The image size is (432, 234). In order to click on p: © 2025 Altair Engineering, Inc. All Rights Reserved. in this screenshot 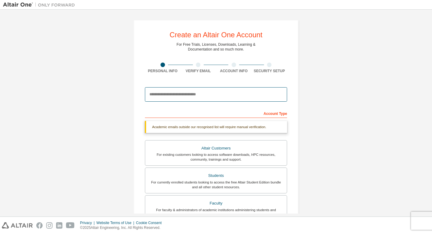, I will do `click(123, 227)`.